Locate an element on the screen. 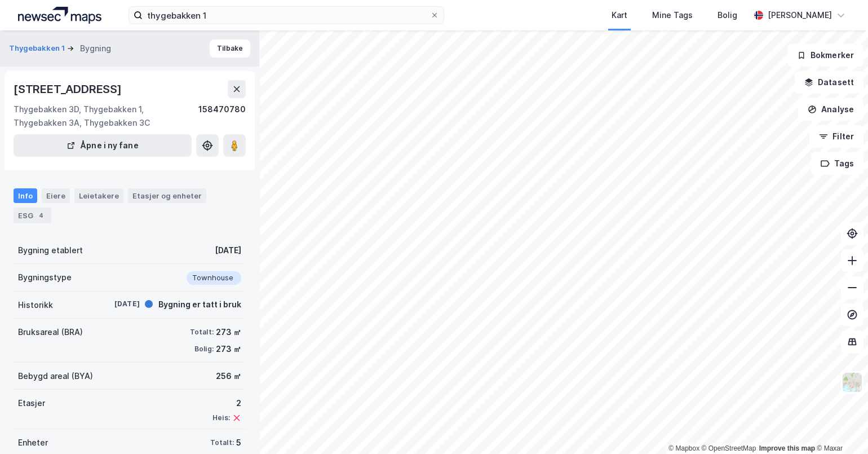 This screenshot has height=454, width=868. div: Enheter is located at coordinates (33, 443).